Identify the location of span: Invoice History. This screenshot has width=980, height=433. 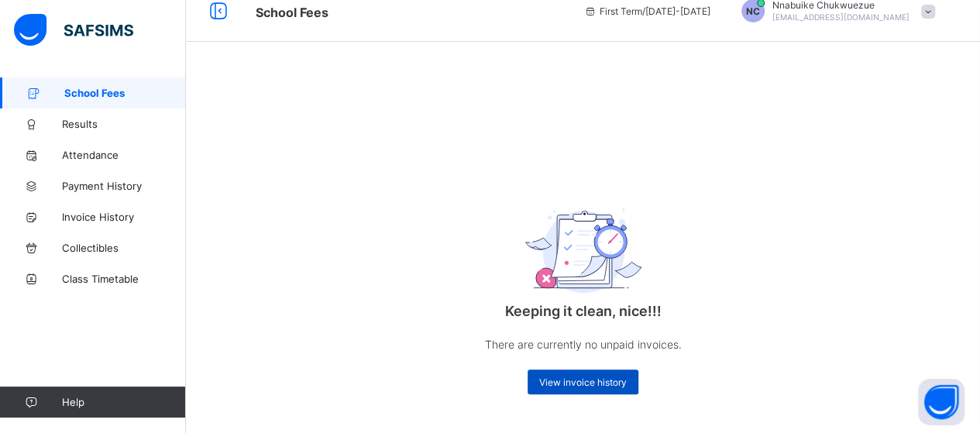
(124, 217).